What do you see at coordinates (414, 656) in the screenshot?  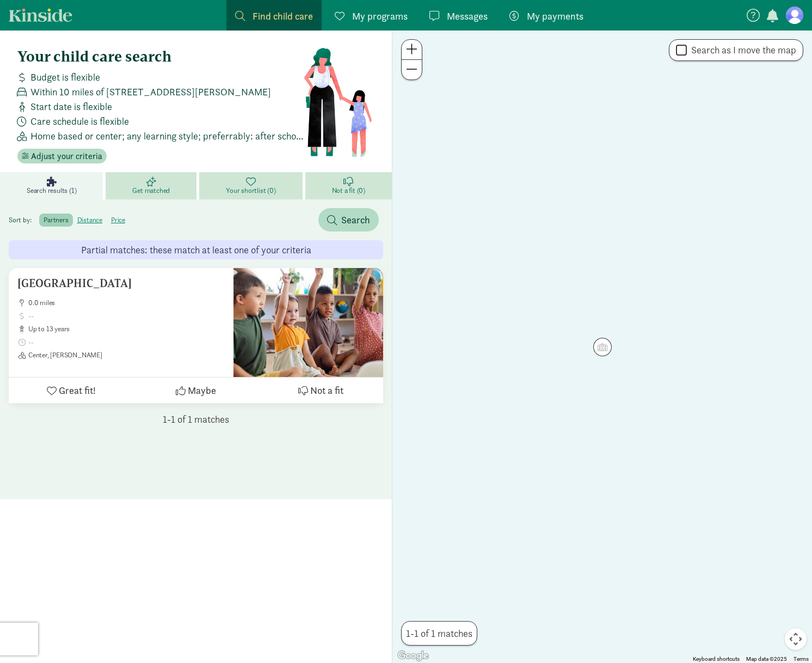 I see `img: Google` at bounding box center [414, 656].